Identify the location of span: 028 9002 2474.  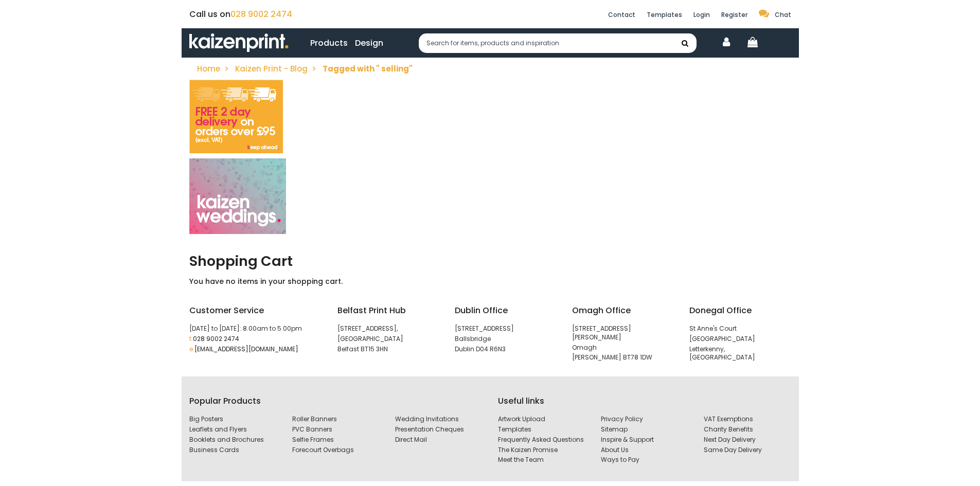
(216, 338).